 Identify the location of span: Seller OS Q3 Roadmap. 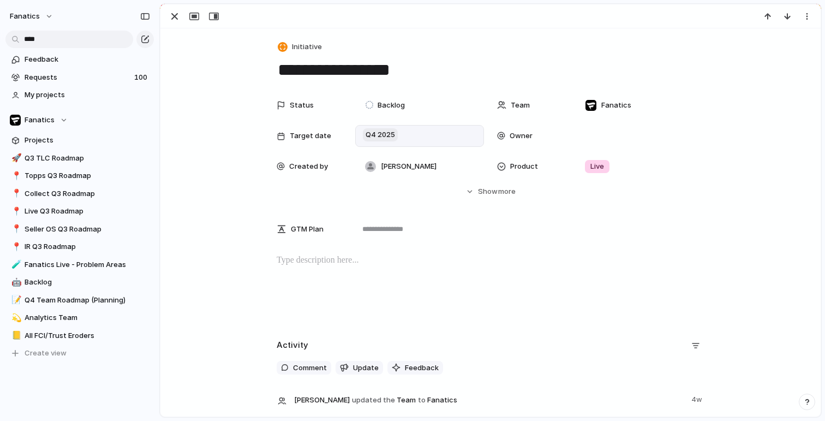
(87, 229).